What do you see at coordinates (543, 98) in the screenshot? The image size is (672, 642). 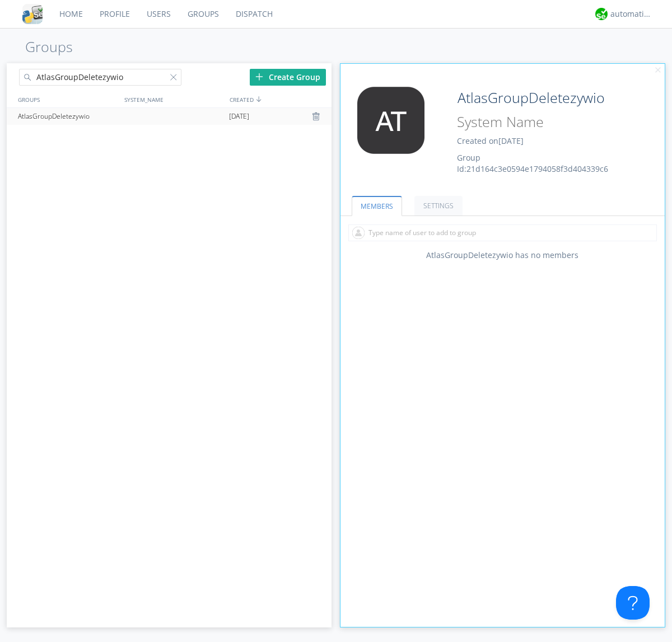 I see `input: Group Name` at bounding box center [543, 98].